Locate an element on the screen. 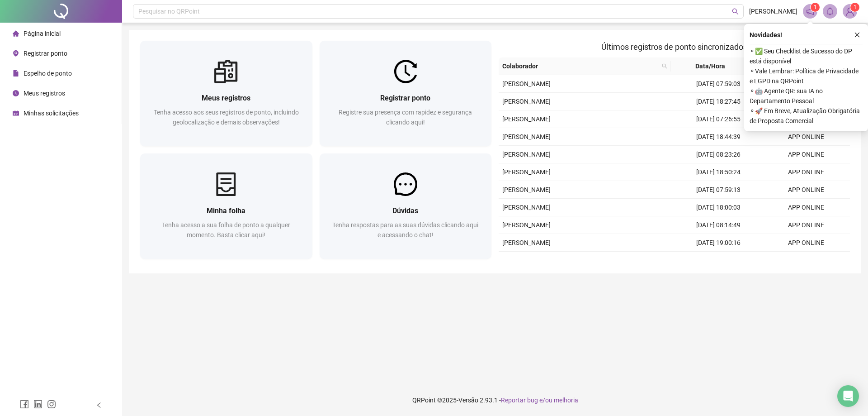  span: Registre sua presença com rapidez e segurança clicando aqui! is located at coordinates (405, 117).